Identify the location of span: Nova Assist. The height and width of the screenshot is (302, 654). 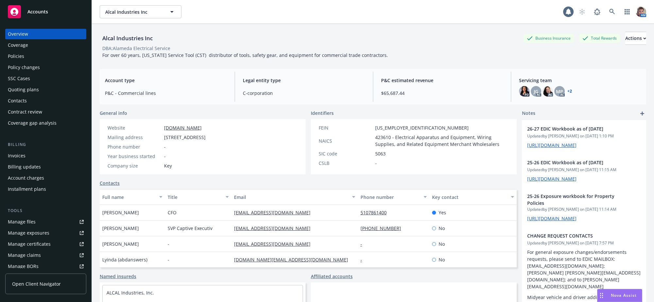
(624, 295).